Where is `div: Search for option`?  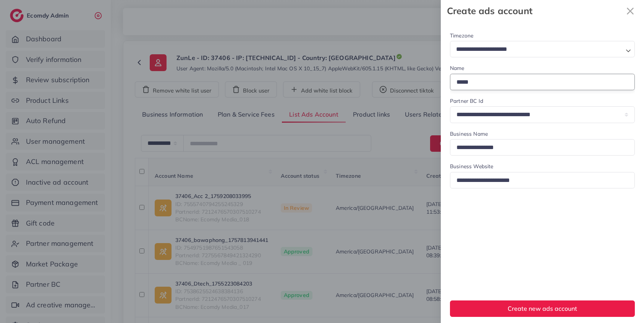
div: Search for option is located at coordinates (543, 49).